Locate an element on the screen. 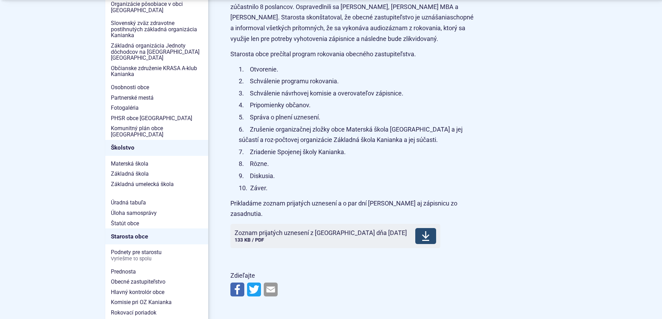 This screenshot has height=319, width=662. span: Úradná tabuľa is located at coordinates (157, 203).